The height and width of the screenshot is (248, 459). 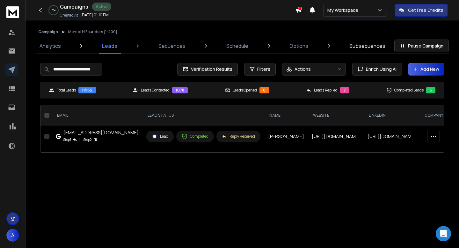 I want to click on span: Enrich Using AI, so click(x=380, y=69).